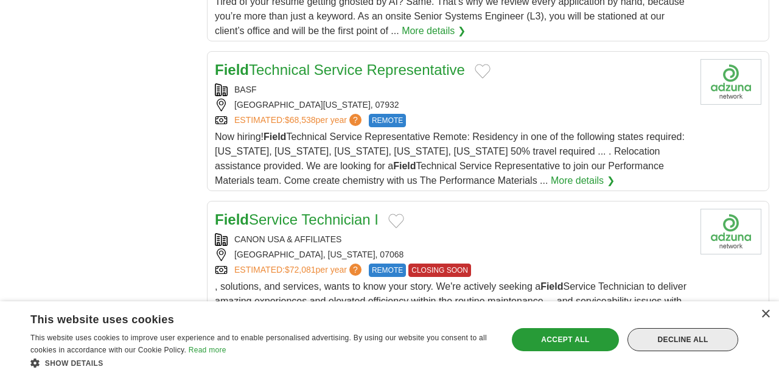 This screenshot has width=779, height=378. I want to click on a: ESTIMATED:$72,081per year?, so click(299, 270).